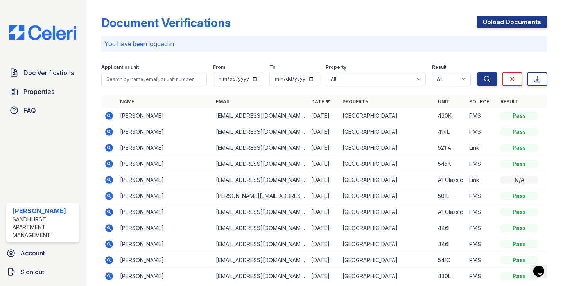  Describe the element at coordinates (166, 23) in the screenshot. I see `div: Document Verifications` at that location.